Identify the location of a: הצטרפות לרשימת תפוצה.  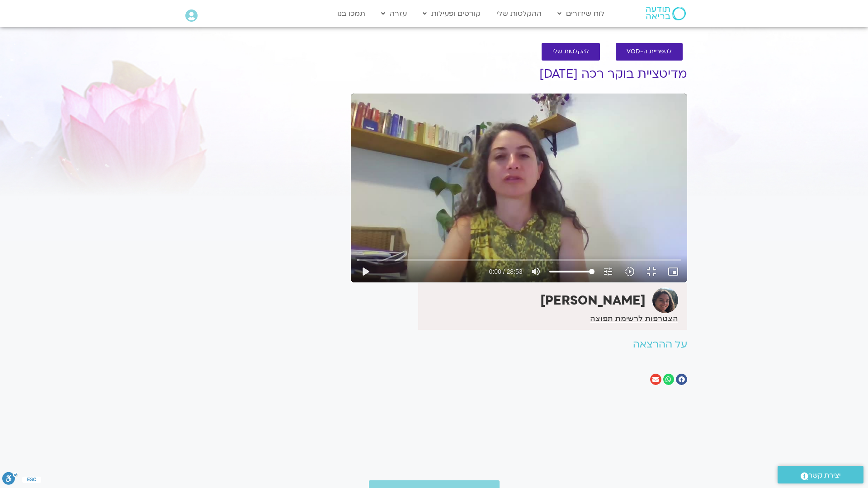
(634, 318).